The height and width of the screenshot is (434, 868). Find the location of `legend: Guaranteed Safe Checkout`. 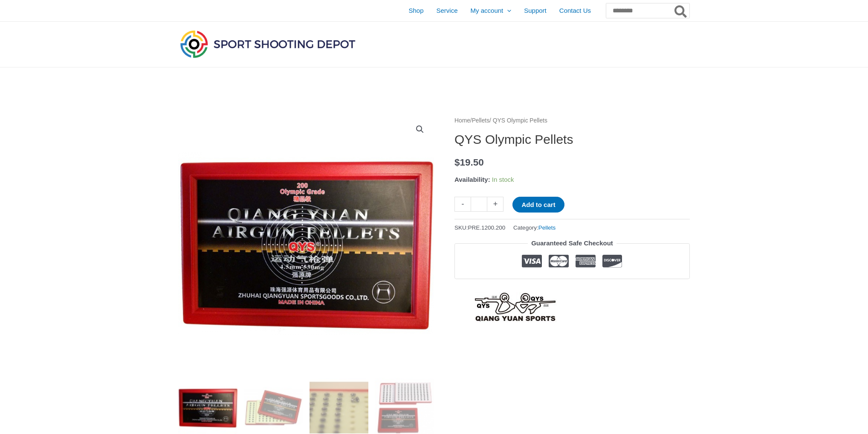

legend: Guaranteed Safe Checkout is located at coordinates (572, 243).